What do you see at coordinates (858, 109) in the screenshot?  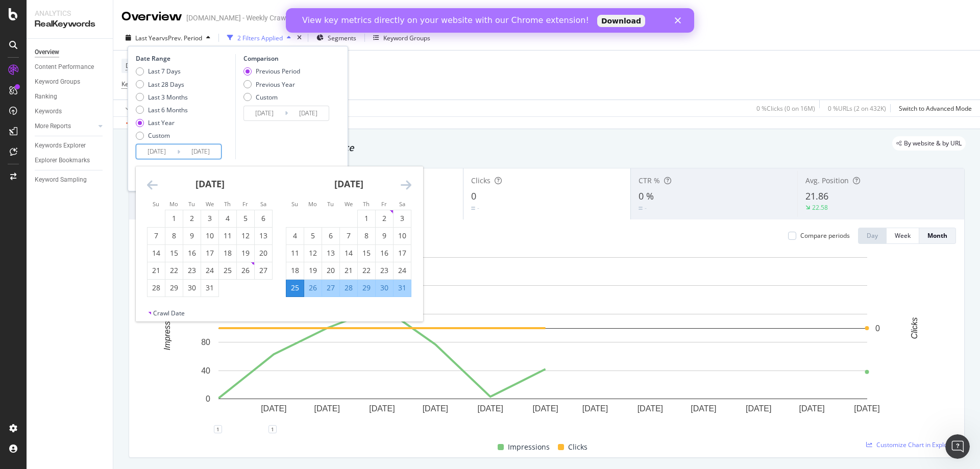 I see `div: 0 % URLs ( 2 on 432K )` at bounding box center [858, 109].